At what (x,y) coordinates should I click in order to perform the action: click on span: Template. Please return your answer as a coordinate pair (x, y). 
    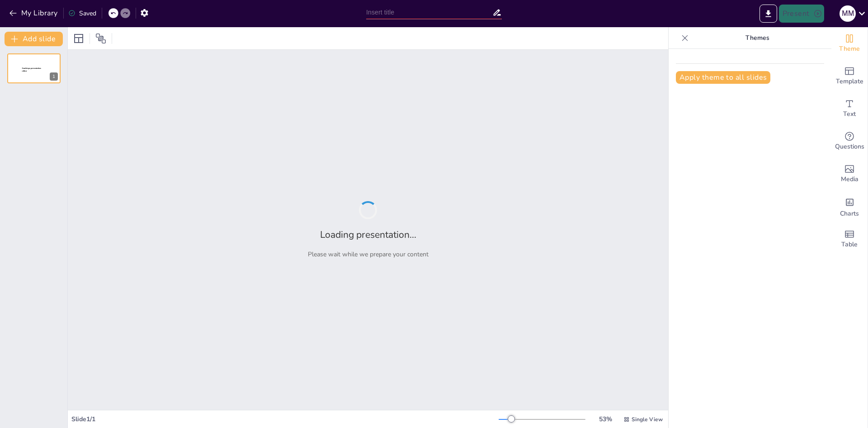
    Looking at the image, I should click on (849, 81).